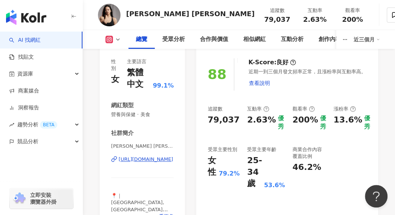 This screenshot has height=215, width=395. What do you see at coordinates (24, 108) in the screenshot?
I see `a: 洞察報告` at bounding box center [24, 108].